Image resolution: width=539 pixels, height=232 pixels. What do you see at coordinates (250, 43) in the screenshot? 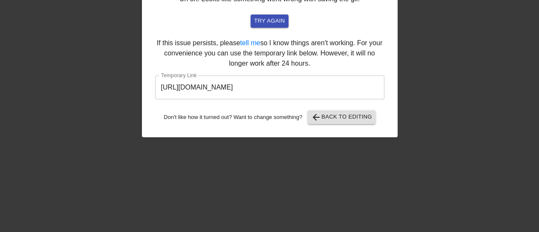
I see `a: tell me` at bounding box center [250, 43].